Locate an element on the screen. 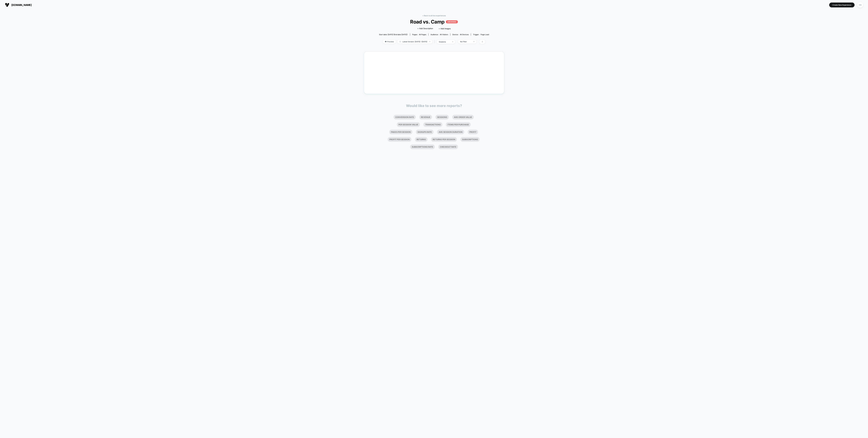  span: all pages is located at coordinates (423, 34).